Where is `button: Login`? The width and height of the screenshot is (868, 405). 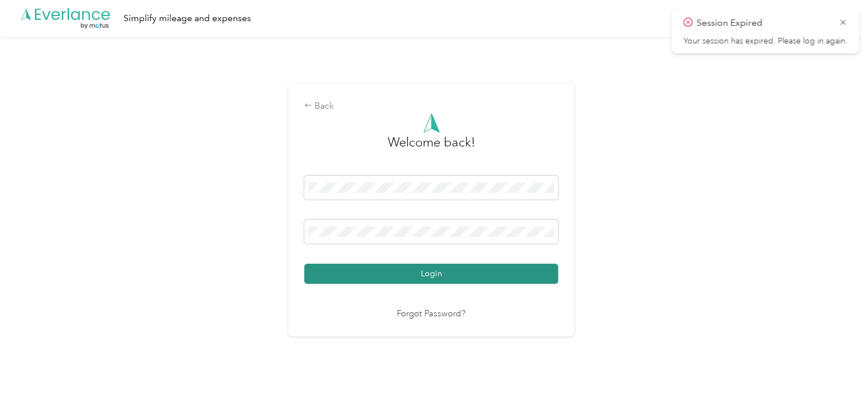
button: Login is located at coordinates (431, 273).